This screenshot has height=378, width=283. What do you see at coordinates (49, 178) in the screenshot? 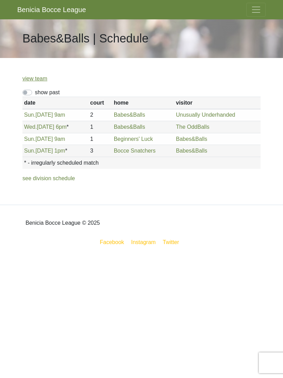
I see `a: see division schedule` at bounding box center [49, 178].